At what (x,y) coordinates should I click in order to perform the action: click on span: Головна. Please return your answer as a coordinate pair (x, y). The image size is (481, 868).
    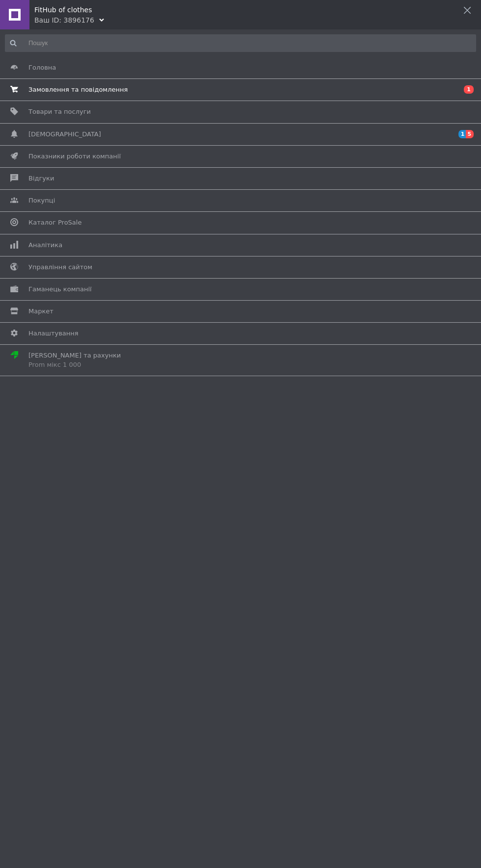
    Looking at the image, I should click on (42, 68).